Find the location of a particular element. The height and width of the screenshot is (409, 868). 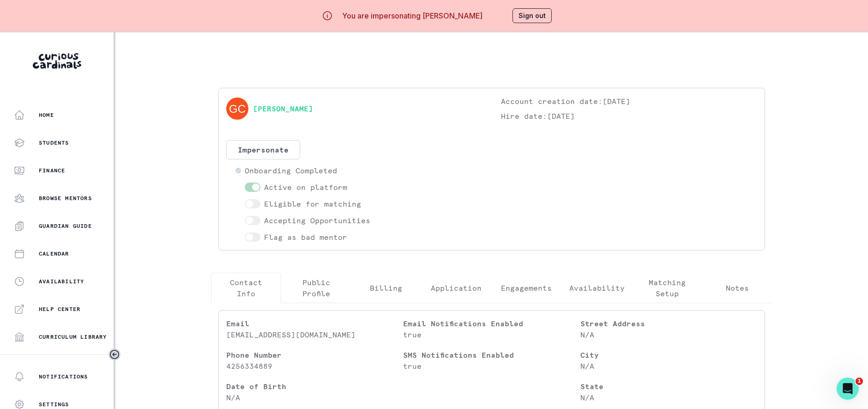

p: Onboarding Completed is located at coordinates (291, 171).